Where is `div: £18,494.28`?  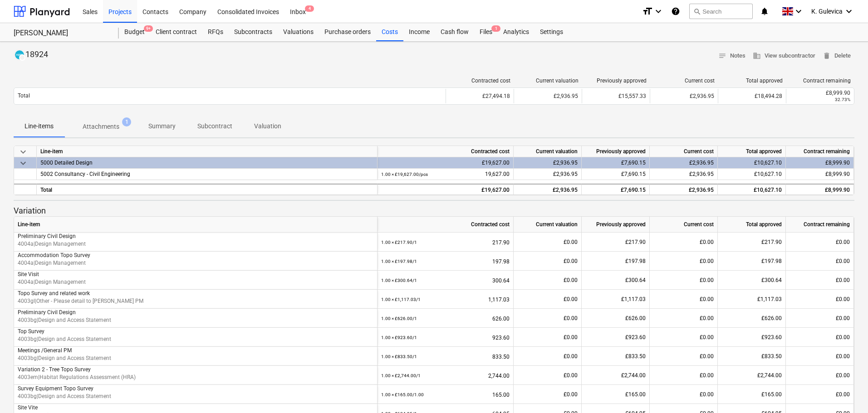
div: £18,494.28 is located at coordinates (752, 96).